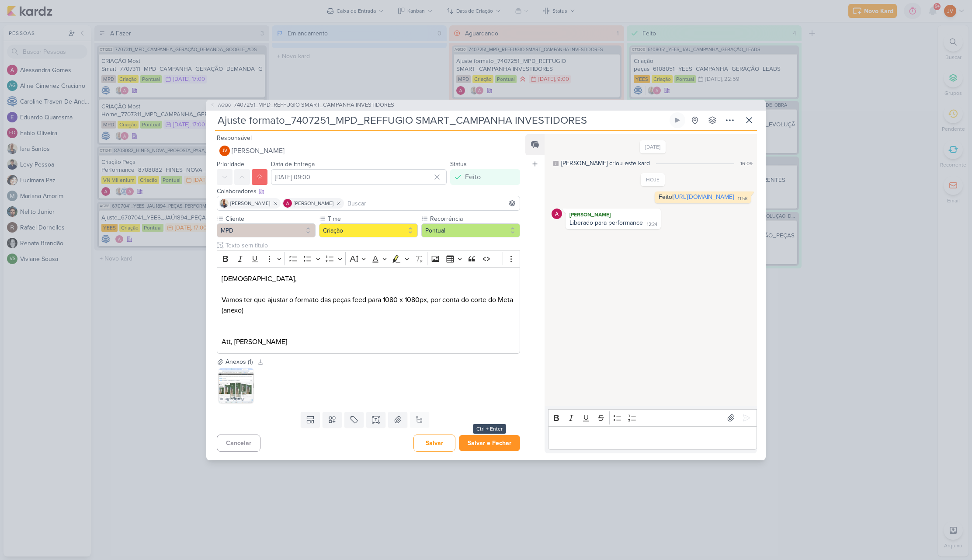  I want to click on input: Buscar, so click(431, 204).